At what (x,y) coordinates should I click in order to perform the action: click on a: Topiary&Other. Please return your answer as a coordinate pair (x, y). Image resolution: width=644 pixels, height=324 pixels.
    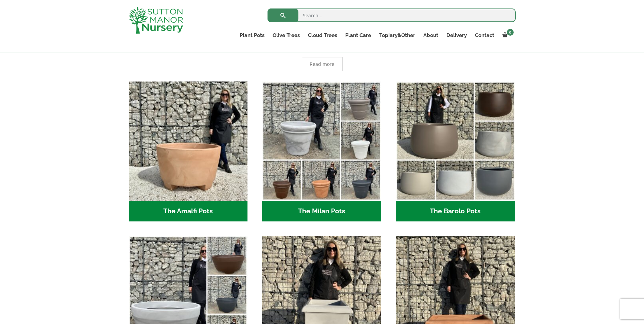
    Looking at the image, I should click on (397, 35).